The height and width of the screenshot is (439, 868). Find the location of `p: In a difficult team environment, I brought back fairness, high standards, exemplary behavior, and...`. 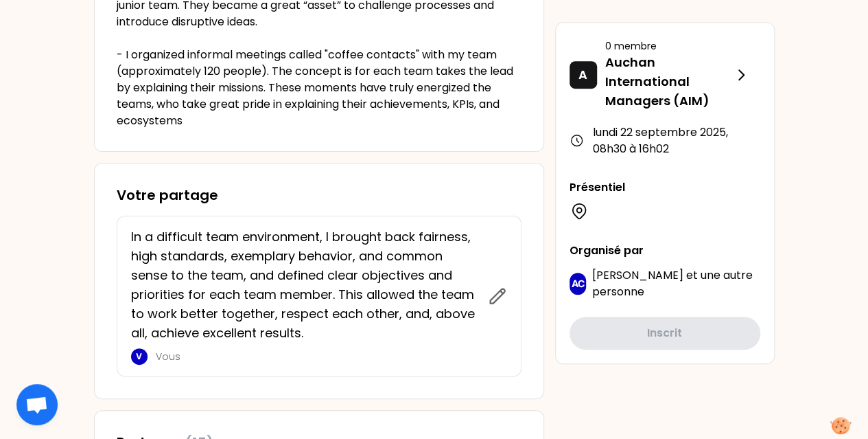

p: In a difficult team environment, I brought back fairness, high standards, exemplary behavior, and... is located at coordinates (305, 285).